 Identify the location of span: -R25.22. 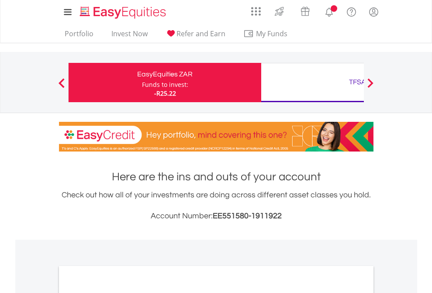
(165, 93).